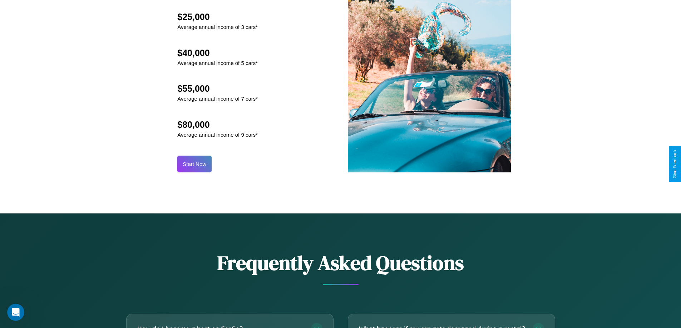  Describe the element at coordinates (194, 164) in the screenshot. I see `button: Start Now` at that location.